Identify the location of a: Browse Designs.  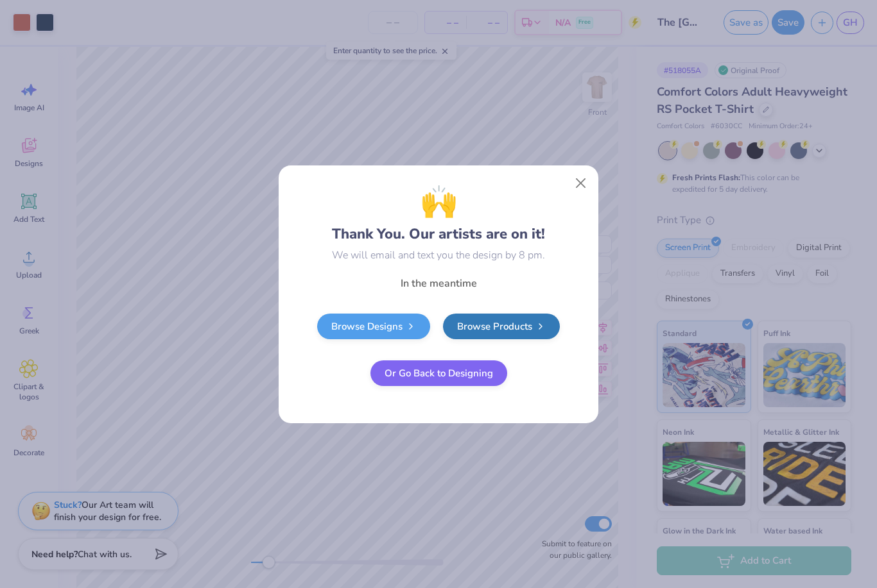
(374, 326).